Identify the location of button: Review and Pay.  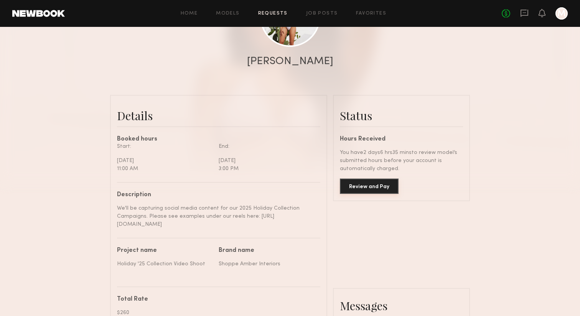
(369, 186).